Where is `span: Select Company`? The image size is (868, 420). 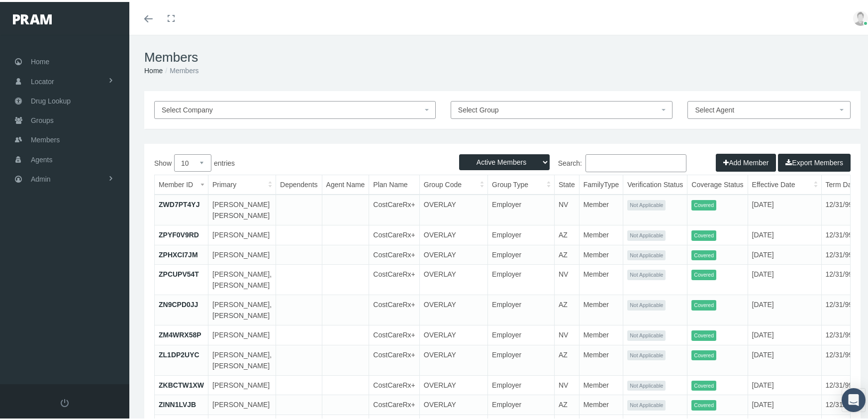 span: Select Company is located at coordinates (187, 108).